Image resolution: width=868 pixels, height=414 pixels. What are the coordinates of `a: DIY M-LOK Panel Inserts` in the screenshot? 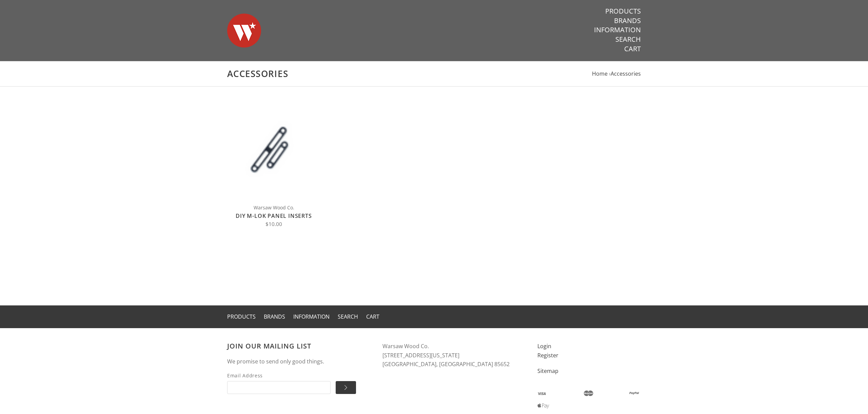 It's located at (273, 216).